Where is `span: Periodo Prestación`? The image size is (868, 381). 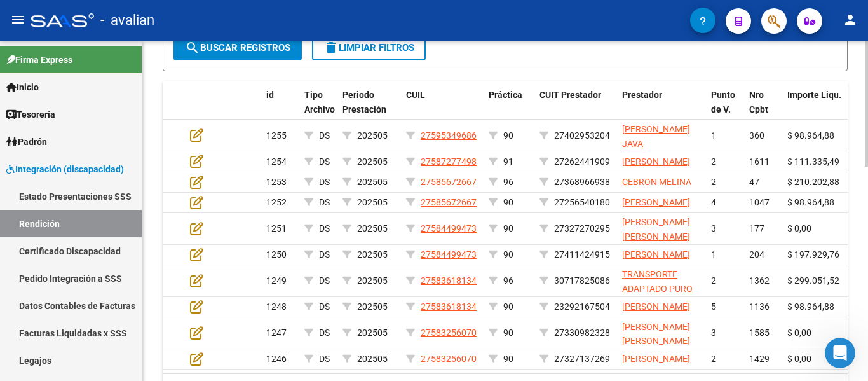
span: Periodo Prestación is located at coordinates (364, 102).